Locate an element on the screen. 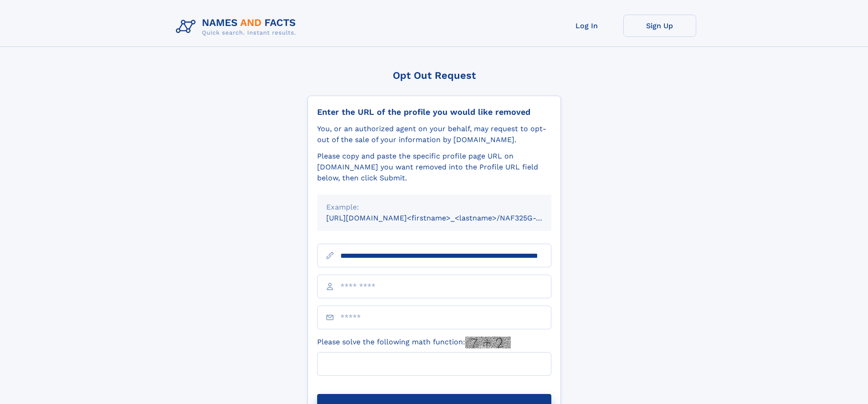 Image resolution: width=868 pixels, height=404 pixels. div: Opt Out Request is located at coordinates (434, 75).